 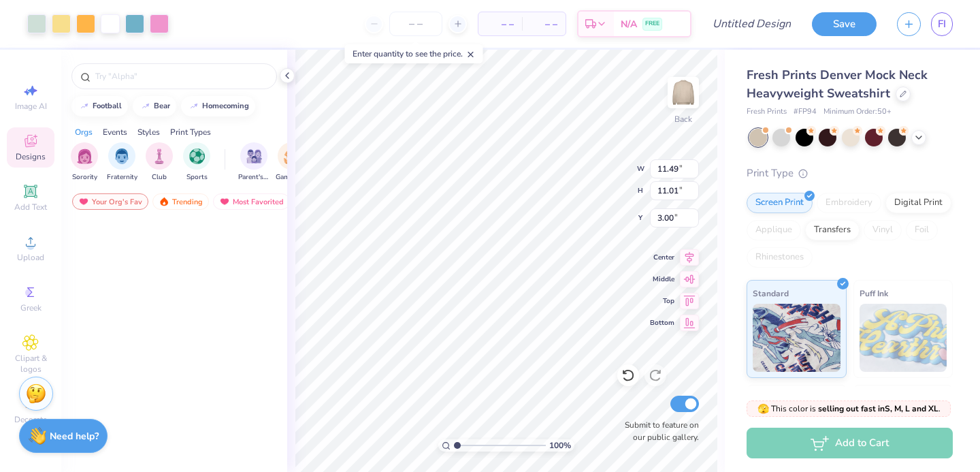 What do you see at coordinates (251, 202) in the screenshot?
I see `div: Most Favorited` at bounding box center [251, 202].